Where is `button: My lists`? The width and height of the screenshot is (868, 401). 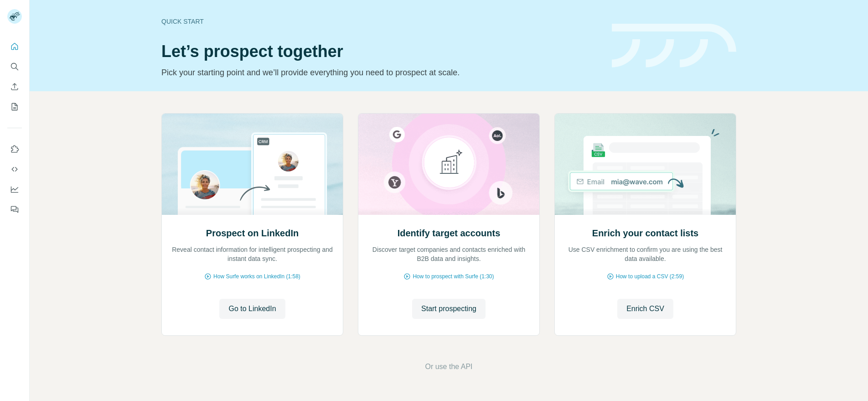 button: My lists is located at coordinates (14, 107).